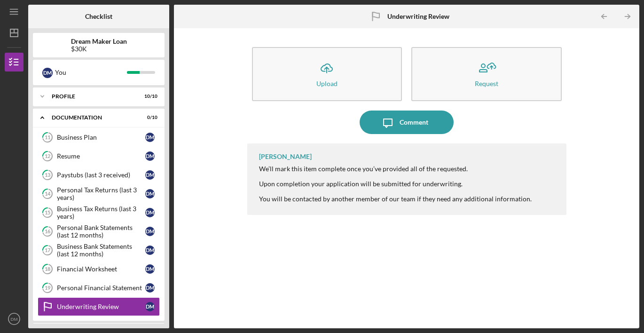 The width and height of the screenshot is (644, 333). What do you see at coordinates (93, 96) in the screenshot?
I see `div: Profile` at bounding box center [93, 96].